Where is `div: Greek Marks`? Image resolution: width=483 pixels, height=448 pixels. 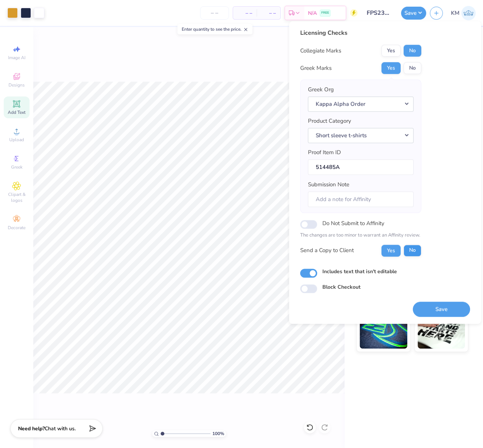
div: Greek Marks is located at coordinates (316, 68).